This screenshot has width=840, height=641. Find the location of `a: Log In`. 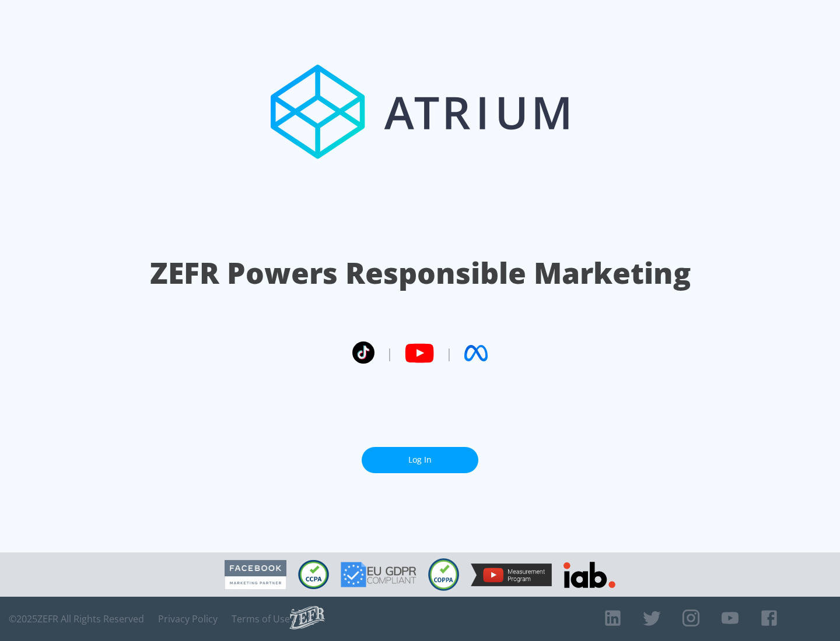

a: Log In is located at coordinates (420, 460).